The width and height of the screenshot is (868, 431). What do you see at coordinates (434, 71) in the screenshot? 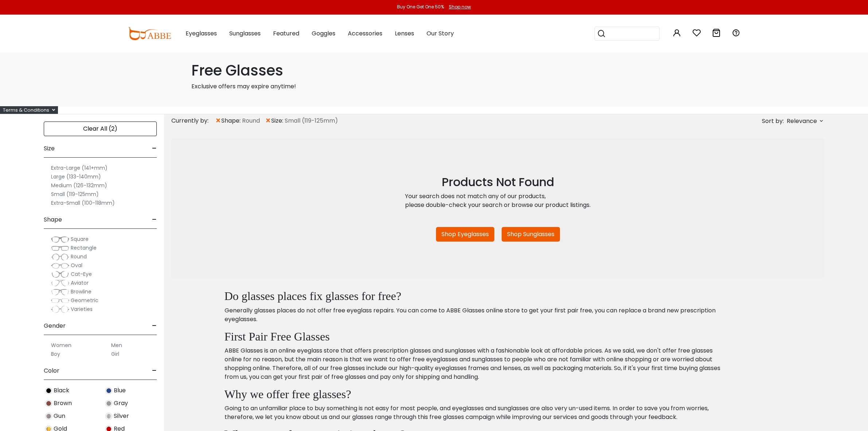
I see `h1: Free Glasses` at bounding box center [434, 71].